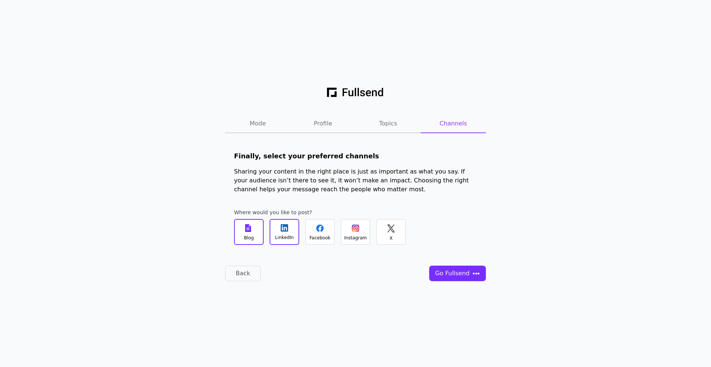 Image resolution: width=711 pixels, height=367 pixels. I want to click on div: Sharing your content in the right place is just as important as what you say. If your audience is..., so click(355, 181).